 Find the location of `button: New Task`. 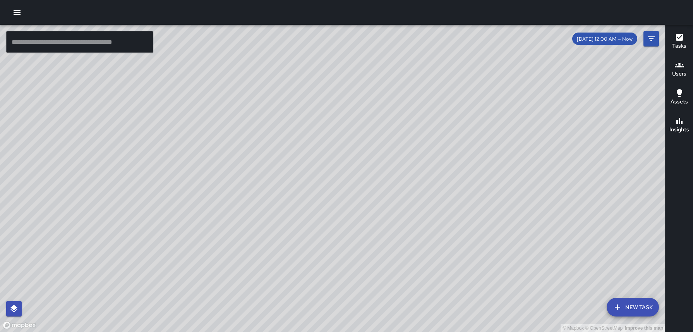

button: New Task is located at coordinates (633, 307).